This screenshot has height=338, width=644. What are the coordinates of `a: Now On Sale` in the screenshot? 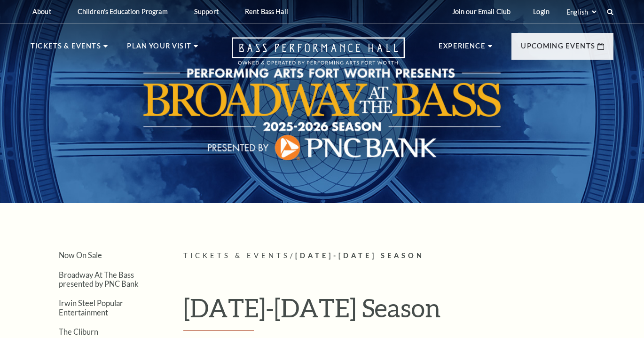 It's located at (80, 255).